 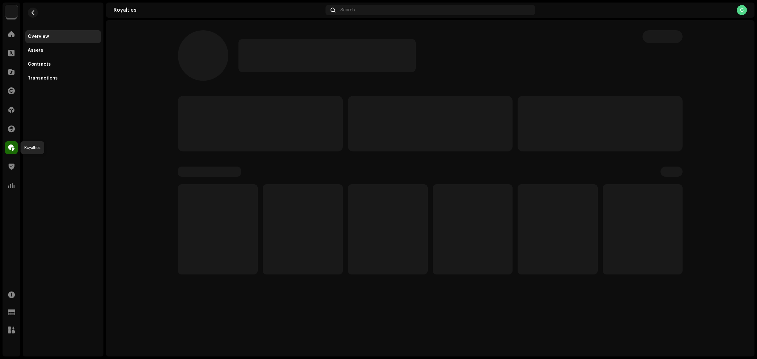 I want to click on re-m-nav-item: Contracts, so click(x=63, y=64).